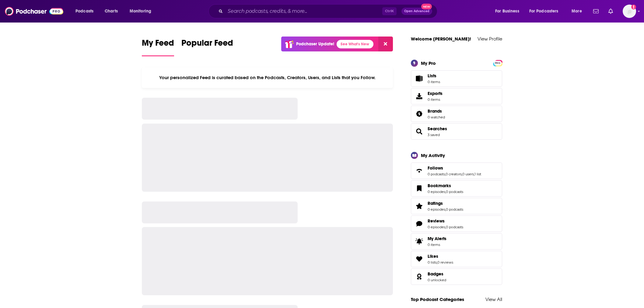  I want to click on span: My Feed, so click(158, 45).